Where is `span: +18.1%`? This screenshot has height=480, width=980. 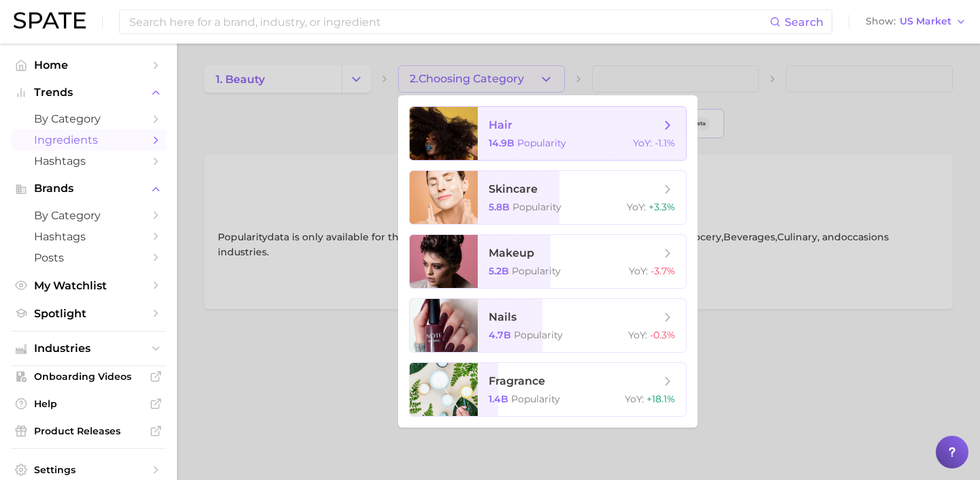 span: +18.1% is located at coordinates (661, 399).